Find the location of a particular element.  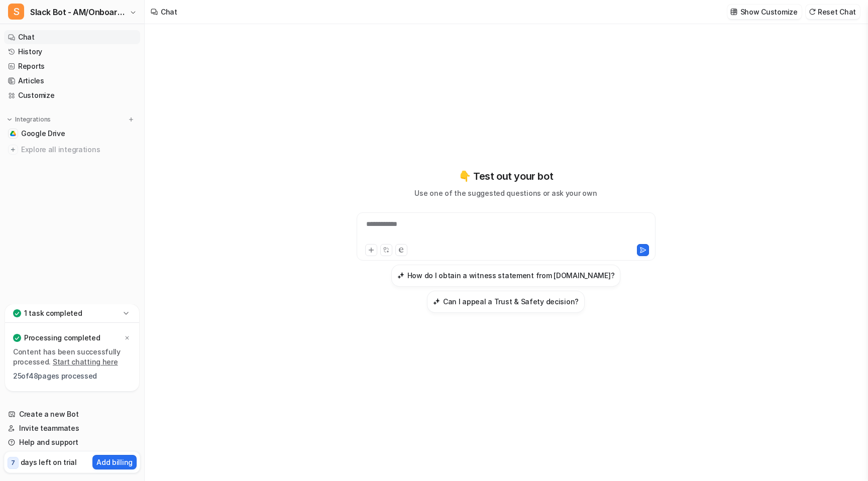

button: Integrations is located at coordinates (28, 120).